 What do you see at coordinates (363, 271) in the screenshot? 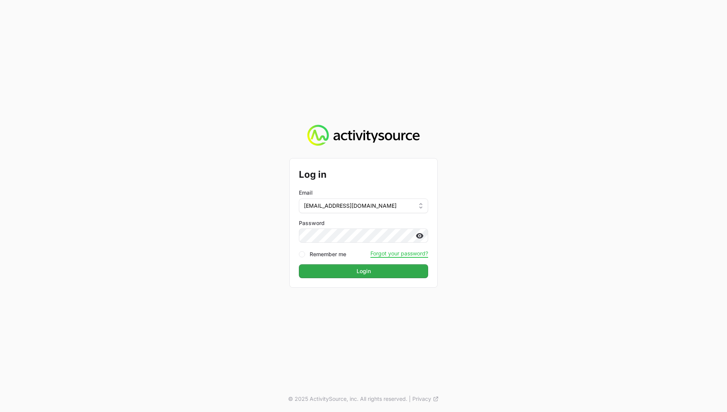
I see `span: Login` at bounding box center [363, 271].